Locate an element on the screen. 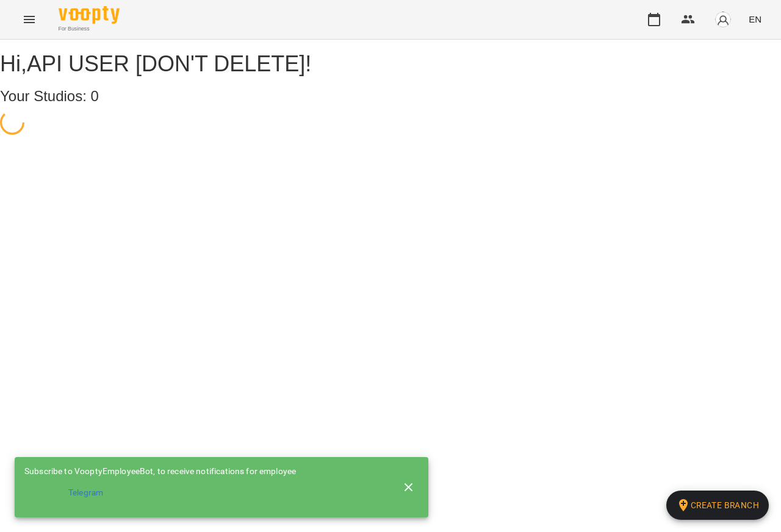 Image resolution: width=781 pixels, height=532 pixels. button: Menu is located at coordinates (29, 19).